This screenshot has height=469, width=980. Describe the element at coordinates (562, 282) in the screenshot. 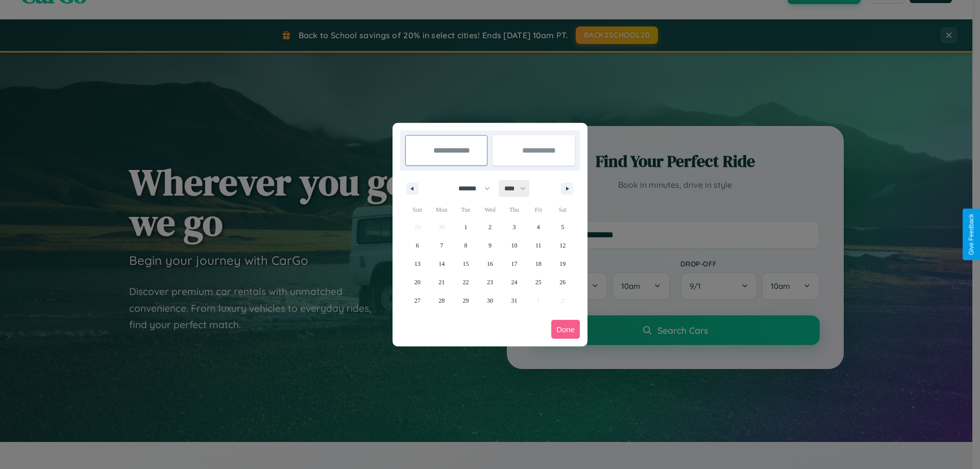

I see `button: 26` at that location.